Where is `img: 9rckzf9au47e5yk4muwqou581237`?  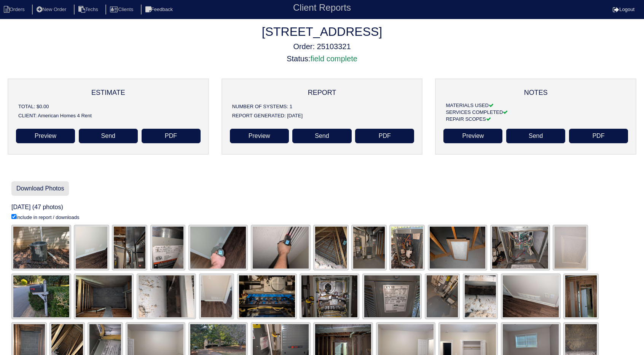 img: 9rckzf9au47e5yk4muwqou581237 is located at coordinates (369, 247).